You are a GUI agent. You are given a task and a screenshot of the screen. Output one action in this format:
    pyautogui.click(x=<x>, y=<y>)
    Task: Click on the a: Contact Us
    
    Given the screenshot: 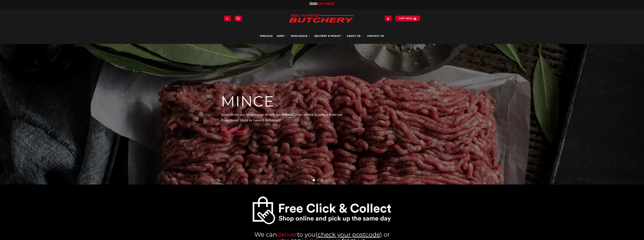 What is the action you would take?
    pyautogui.click(x=376, y=36)
    